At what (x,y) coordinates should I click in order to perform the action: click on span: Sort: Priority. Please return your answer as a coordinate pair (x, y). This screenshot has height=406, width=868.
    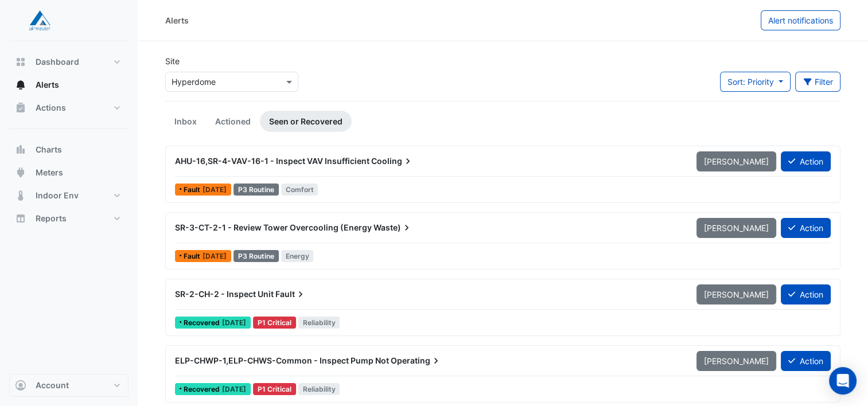
    Looking at the image, I should click on (751, 82).